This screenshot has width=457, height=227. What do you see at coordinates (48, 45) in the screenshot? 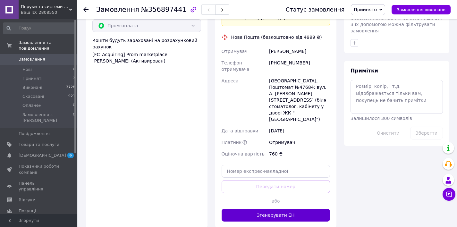
I see `span: Замовлення та повідомлення` at bounding box center [48, 45].